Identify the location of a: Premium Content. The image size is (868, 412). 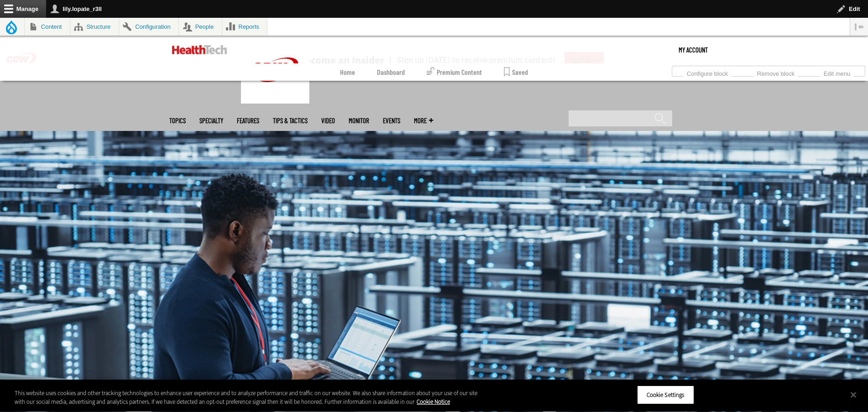
(454, 72).